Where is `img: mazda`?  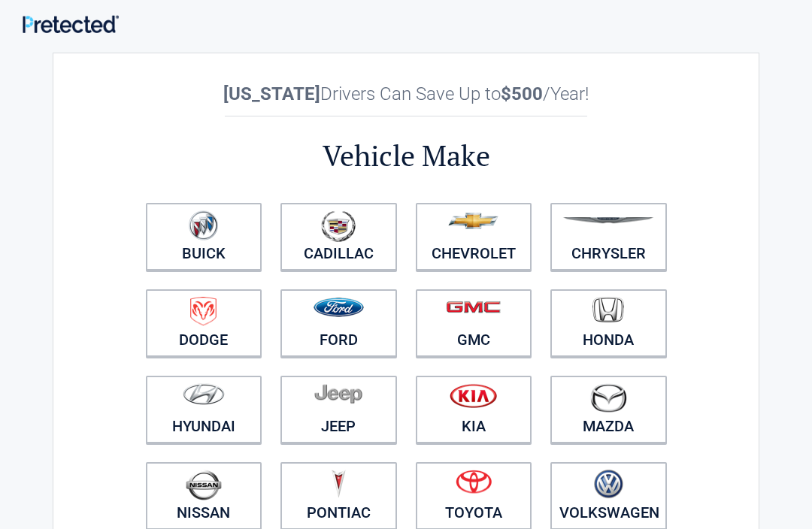
img: mazda is located at coordinates (608, 398).